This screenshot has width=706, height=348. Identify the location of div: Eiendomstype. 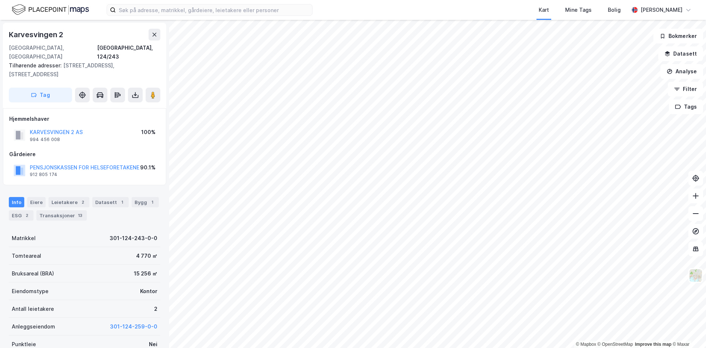
(30, 291).